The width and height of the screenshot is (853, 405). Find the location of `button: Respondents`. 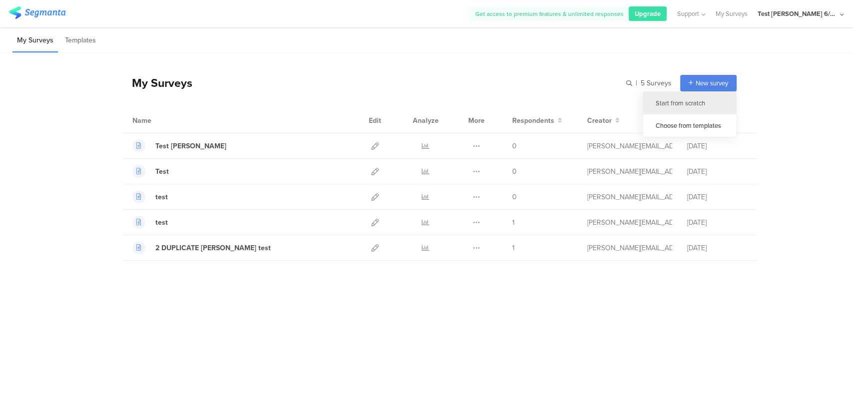

button: Respondents is located at coordinates (537, 120).